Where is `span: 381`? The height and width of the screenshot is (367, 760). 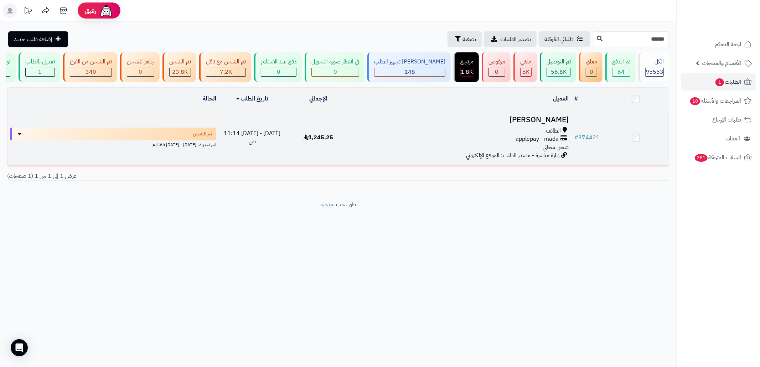
span: 381 is located at coordinates (701, 157).